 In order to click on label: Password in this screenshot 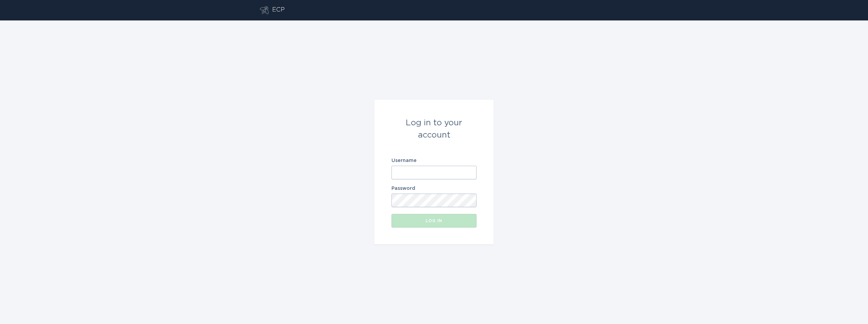, I will do `click(434, 189)`.